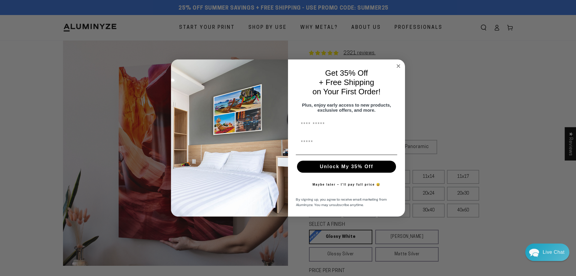  Describe the element at coordinates (230, 138) in the screenshot. I see `img: 728e4f65-7e6c-44e2-b7d1-0292a396982f.jpeg` at that location.